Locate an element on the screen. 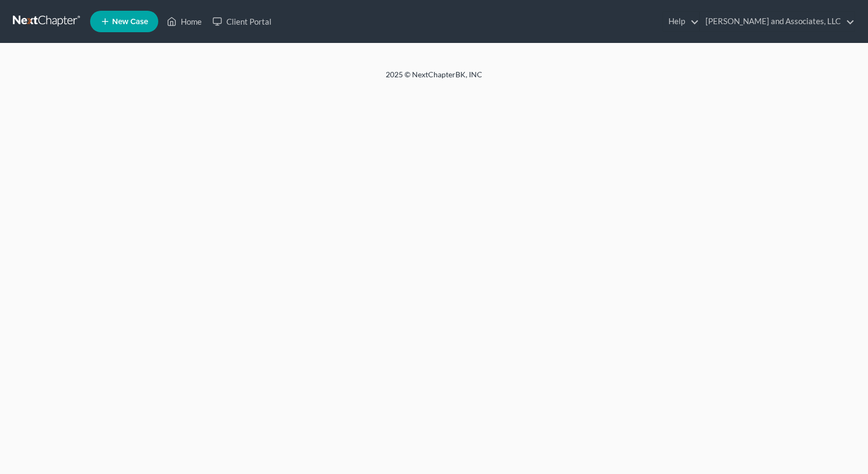 Image resolution: width=868 pixels, height=474 pixels. new-legal-case-button: New Case is located at coordinates (124, 22).